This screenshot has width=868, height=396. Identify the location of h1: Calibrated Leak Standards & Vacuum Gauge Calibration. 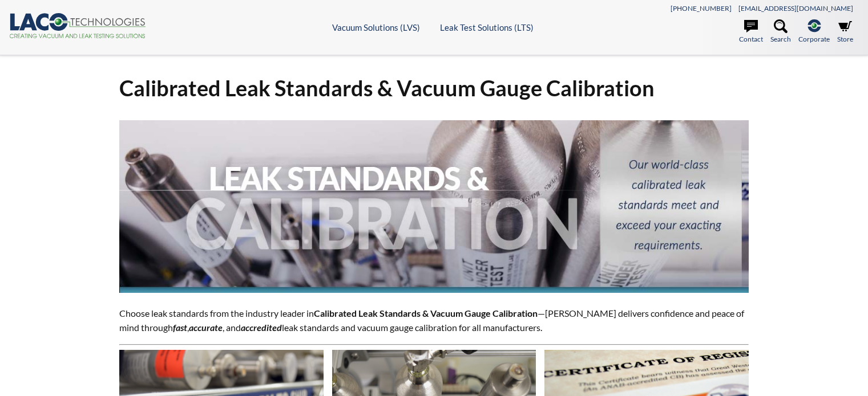
(434, 87).